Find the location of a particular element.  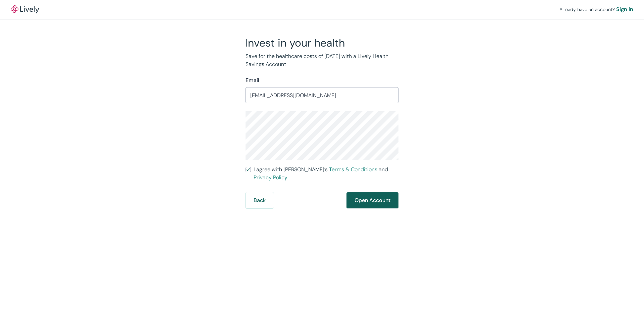

a: LivelyLively is located at coordinates (25, 9).